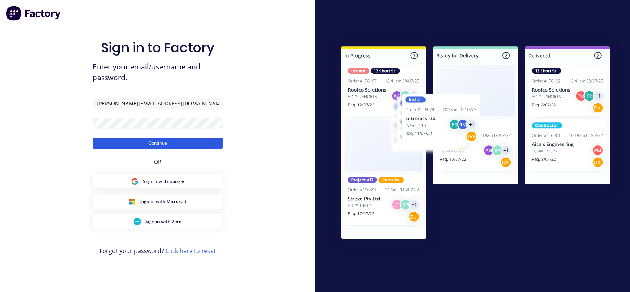 The width and height of the screenshot is (630, 292). I want to click on span: Enter your email/username and password., so click(158, 72).